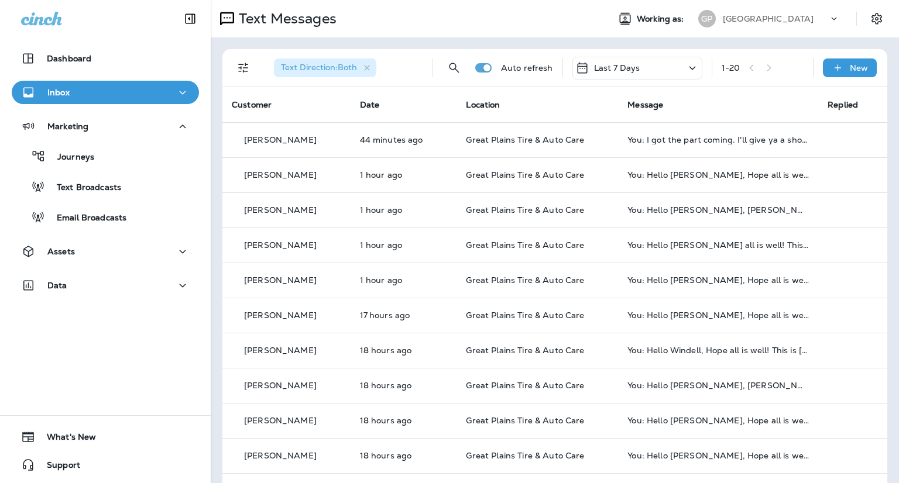  I want to click on div: You: Hello Linda, Hope all is well! This is Justin from Great Plains Tire & Auto Care. I wanted t..., so click(718, 280).